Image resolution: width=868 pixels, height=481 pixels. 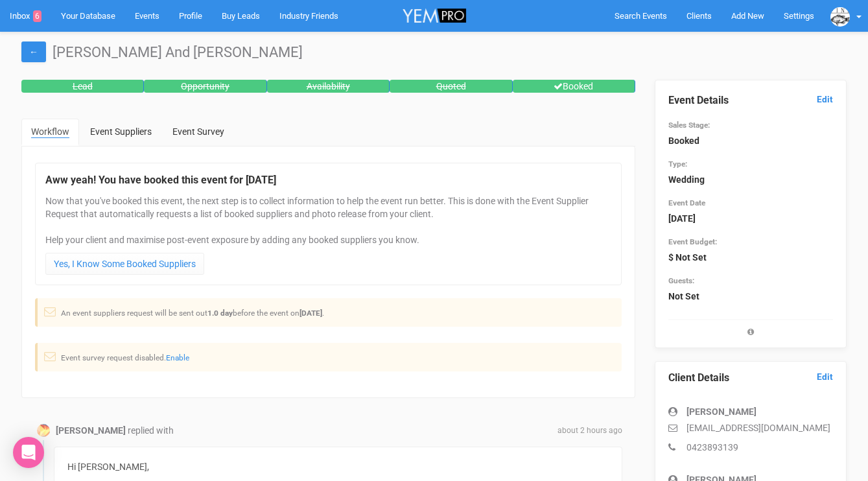 What do you see at coordinates (590, 431) in the screenshot?
I see `span: about 2 hours ago` at bounding box center [590, 431].